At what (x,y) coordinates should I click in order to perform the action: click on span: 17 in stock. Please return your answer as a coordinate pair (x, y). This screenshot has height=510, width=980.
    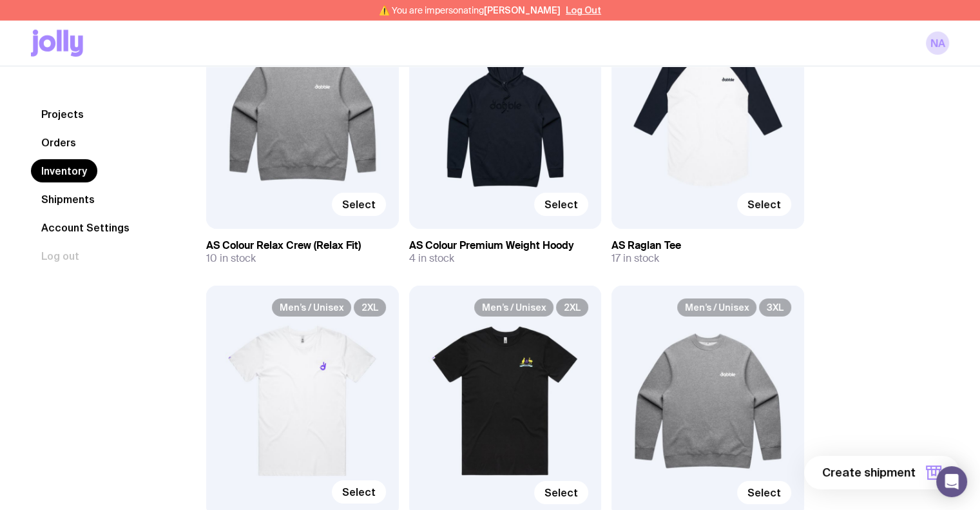
    Looking at the image, I should click on (635, 259).